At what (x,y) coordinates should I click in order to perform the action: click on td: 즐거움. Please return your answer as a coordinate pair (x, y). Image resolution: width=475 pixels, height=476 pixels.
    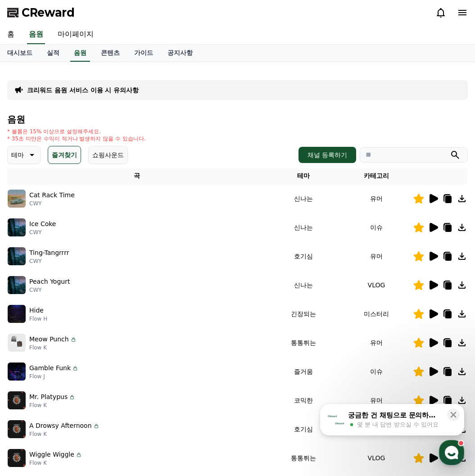
    Looking at the image, I should click on (303, 371).